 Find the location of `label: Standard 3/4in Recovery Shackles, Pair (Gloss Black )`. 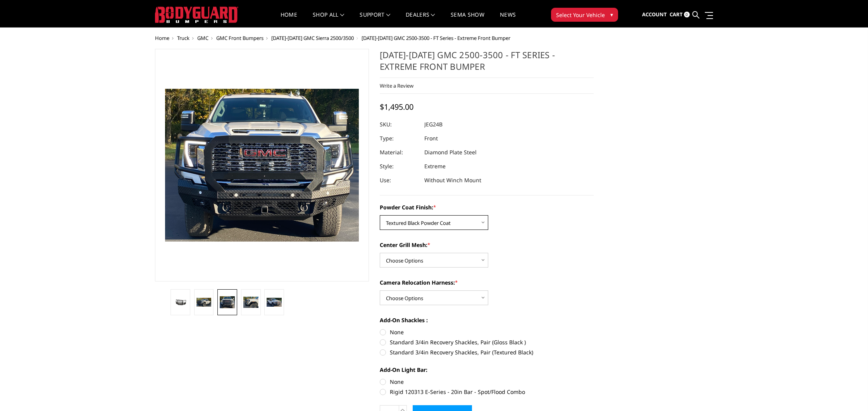

label: Standard 3/4in Recovery Shackles, Pair (Gloss Black ) is located at coordinates (487, 342).